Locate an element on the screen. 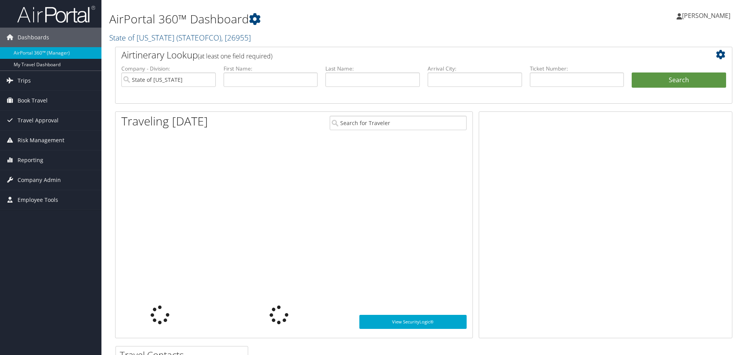  span: , [ 26955 ] is located at coordinates (236, 37).